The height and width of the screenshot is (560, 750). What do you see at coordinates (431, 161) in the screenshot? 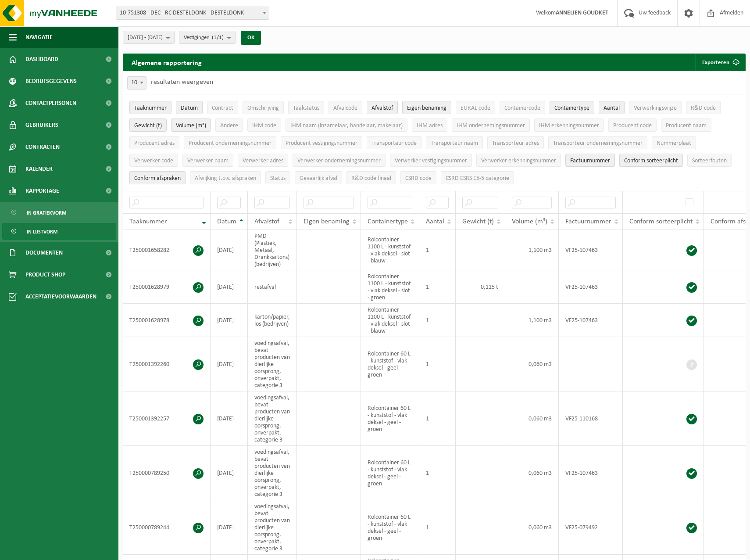
I see `span: Verwerker vestigingsnummer` at bounding box center [431, 161].